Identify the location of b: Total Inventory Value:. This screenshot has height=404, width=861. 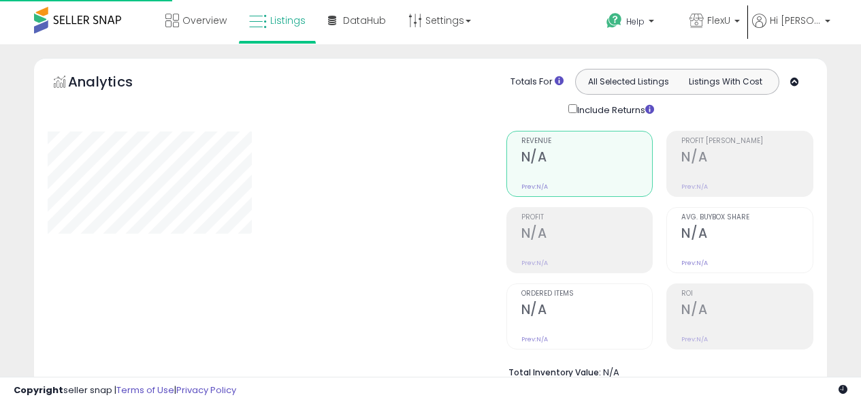
(555, 372).